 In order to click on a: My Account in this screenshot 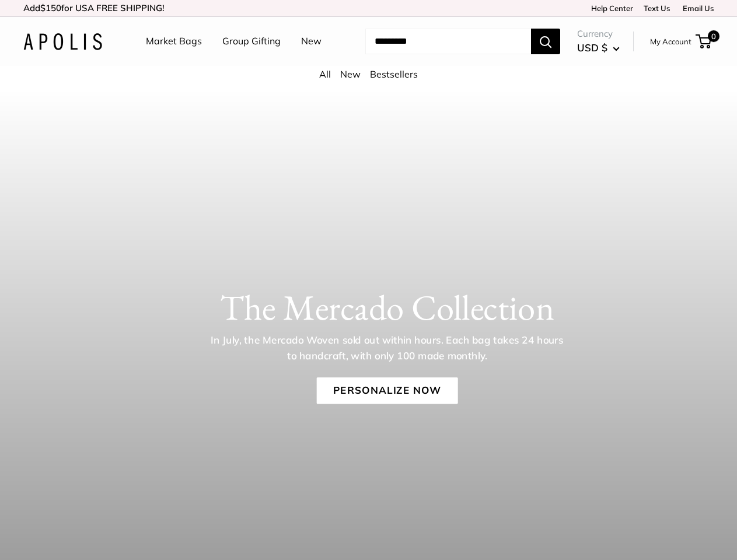, I will do `click(670, 42)`.